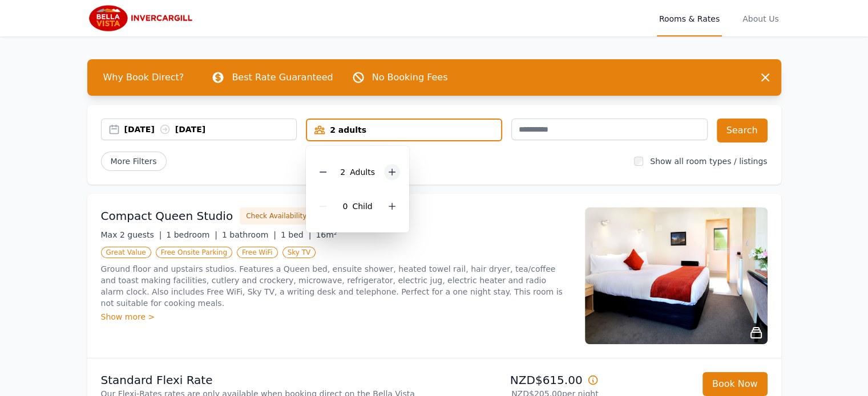 The width and height of the screenshot is (868, 396). What do you see at coordinates (131, 235) in the screenshot?
I see `span: Max 2 guests |` at bounding box center [131, 235].